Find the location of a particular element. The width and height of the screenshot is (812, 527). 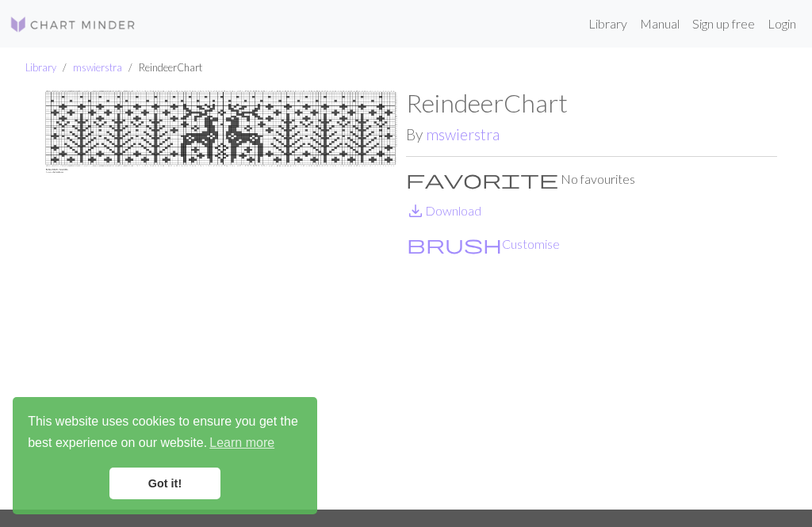

a: DownloadDownload is located at coordinates (444, 210).